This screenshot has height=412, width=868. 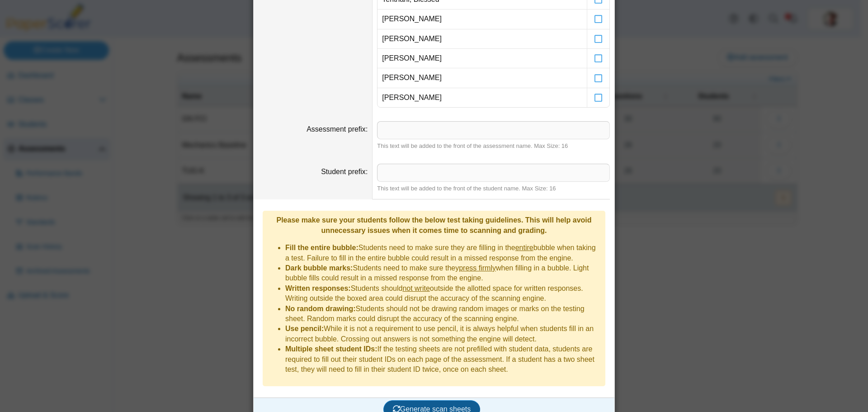 I want to click on li: Students should outside the allotted space for written responses. Writing outside the boxed area ..., so click(x=443, y=293).